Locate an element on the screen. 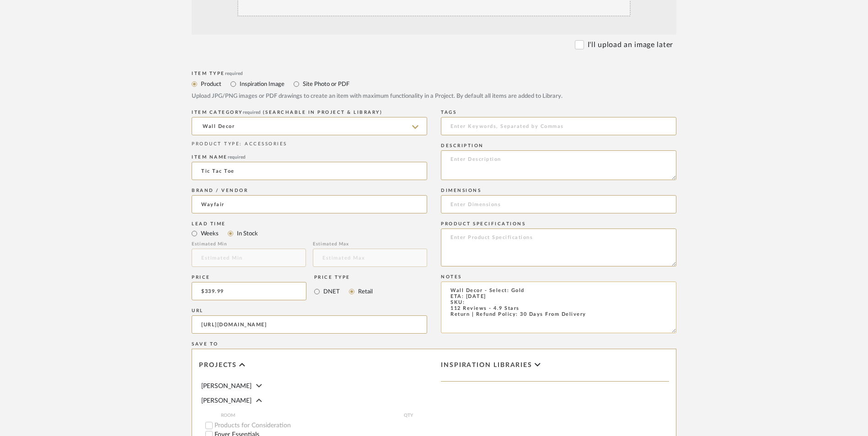 The image size is (868, 436). span: (Searchable in Project & Library) is located at coordinates (323, 112).